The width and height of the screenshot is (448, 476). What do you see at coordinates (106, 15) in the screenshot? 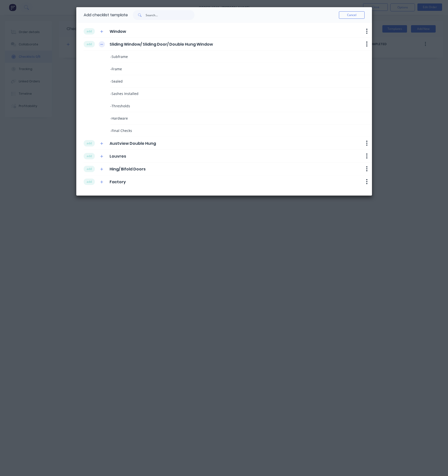
I see `div: Add checklist template` at bounding box center [106, 15].